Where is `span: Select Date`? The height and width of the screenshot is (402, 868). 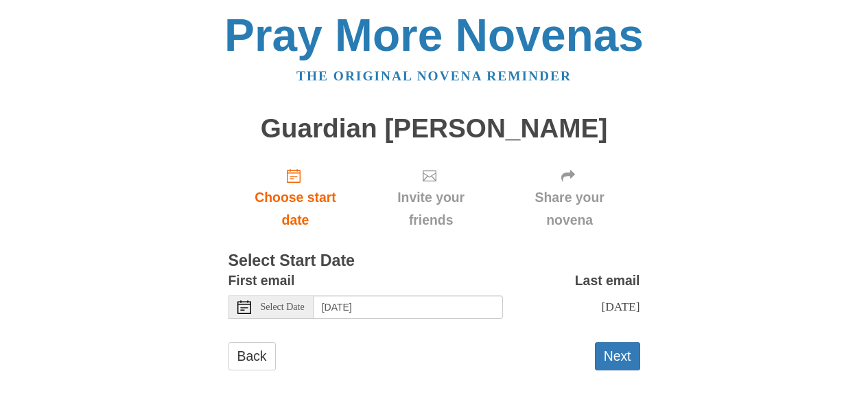
span: Select Date is located at coordinates (282, 307).